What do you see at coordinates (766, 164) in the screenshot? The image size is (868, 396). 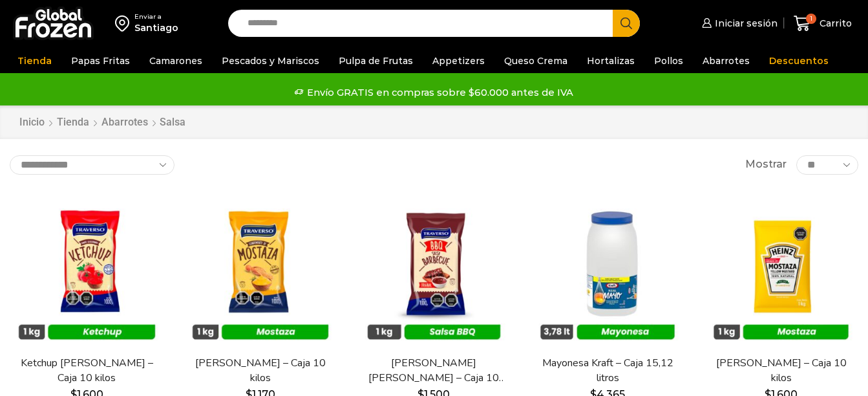 I see `span: Mostrar` at bounding box center [766, 164].